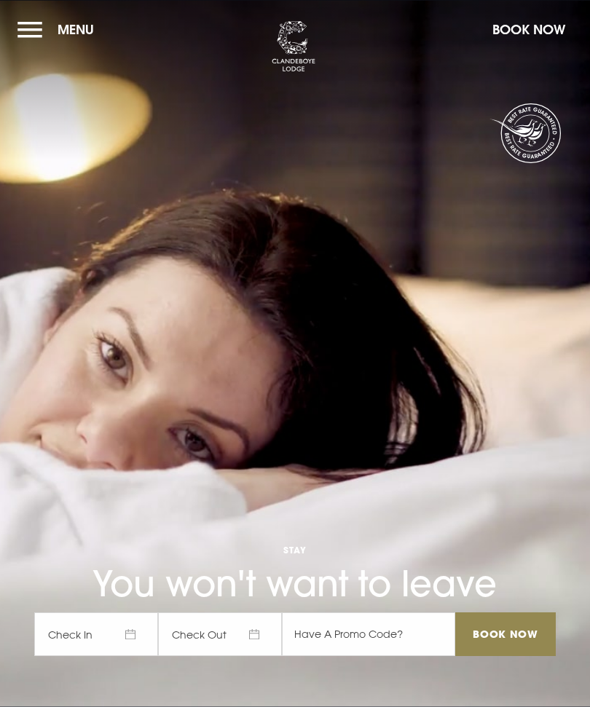  What do you see at coordinates (295, 550) in the screenshot?
I see `span: Stay` at bounding box center [295, 550].